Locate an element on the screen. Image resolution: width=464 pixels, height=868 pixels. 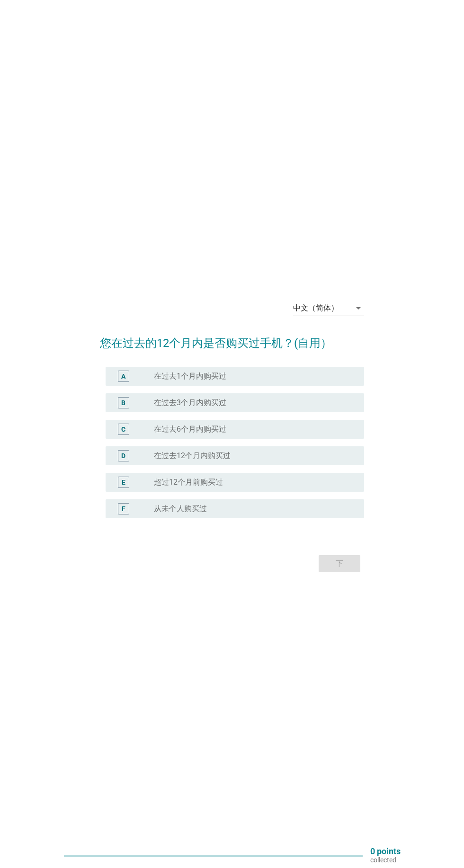
label: 在过去12个月内购买过 is located at coordinates (192, 456).